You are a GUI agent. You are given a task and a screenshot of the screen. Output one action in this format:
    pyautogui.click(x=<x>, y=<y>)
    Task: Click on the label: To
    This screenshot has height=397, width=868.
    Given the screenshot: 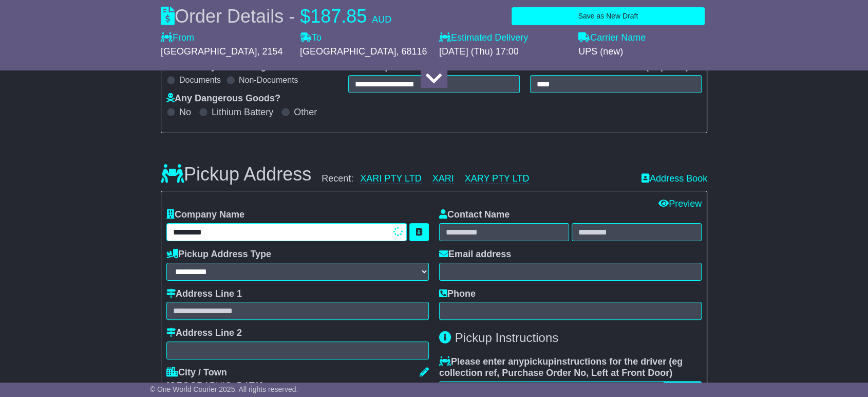 What is the action you would take?
    pyautogui.click(x=311, y=38)
    